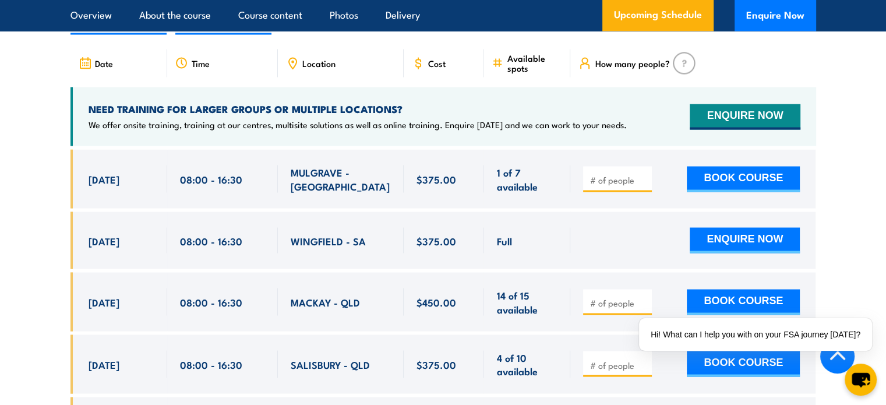 Image resolution: width=886 pixels, height=405 pixels. Describe the element at coordinates (200, 63) in the screenshot. I see `span: Time` at that location.